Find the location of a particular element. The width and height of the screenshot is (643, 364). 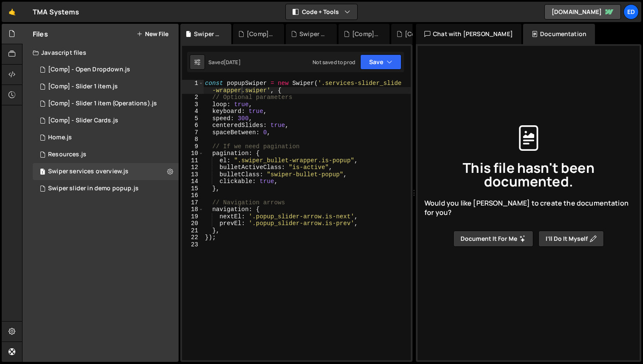

div: 21 is located at coordinates (192, 231).